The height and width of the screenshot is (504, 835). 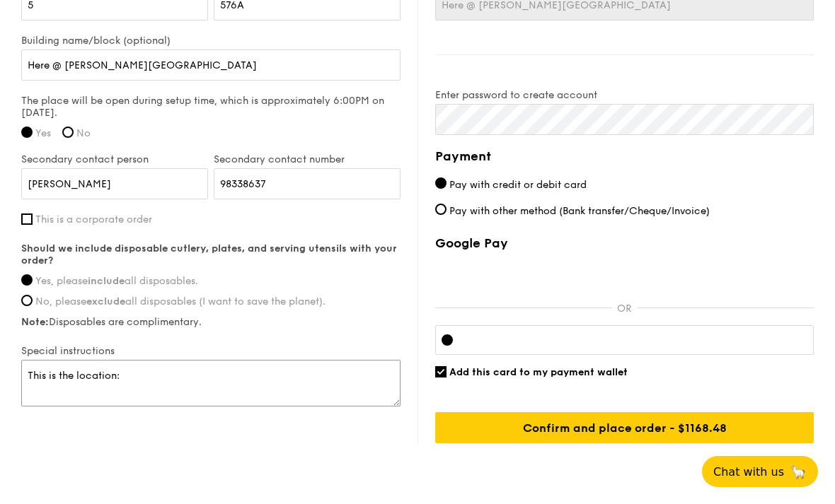 I want to click on span: Yes, please all disposables., so click(x=117, y=281).